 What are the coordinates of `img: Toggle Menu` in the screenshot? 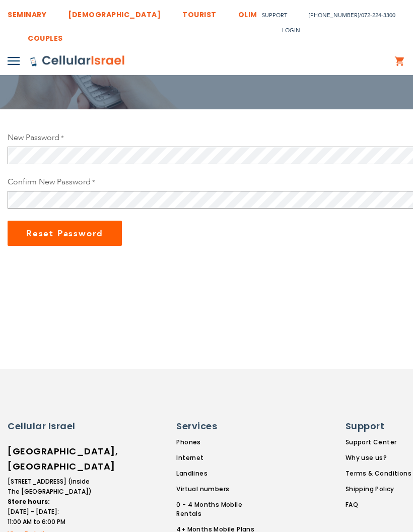 It's located at (14, 61).